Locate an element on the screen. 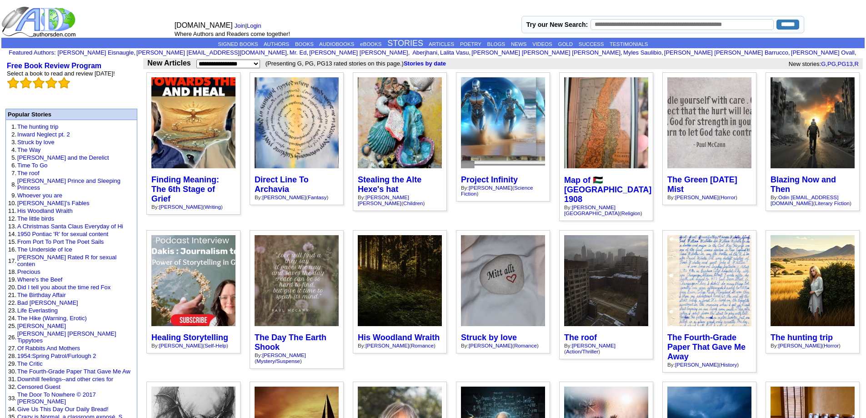  font: 11. is located at coordinates (12, 210).